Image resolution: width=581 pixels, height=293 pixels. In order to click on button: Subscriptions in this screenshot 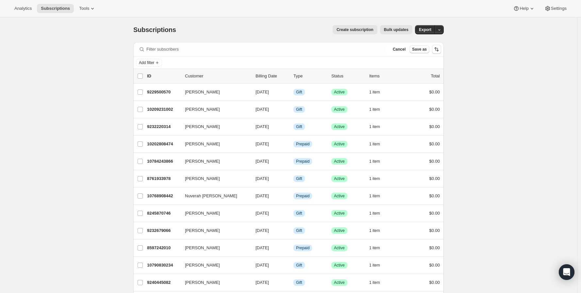, I will do `click(55, 8)`.